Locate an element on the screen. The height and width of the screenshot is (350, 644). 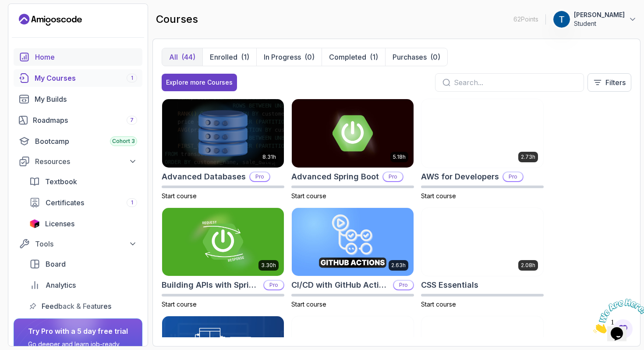
button: Completed(1) is located at coordinates (353, 57).